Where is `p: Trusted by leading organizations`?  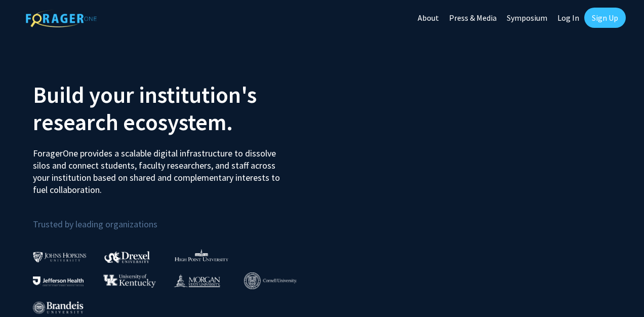
p: Trusted by leading organizations is located at coordinates (174, 218).